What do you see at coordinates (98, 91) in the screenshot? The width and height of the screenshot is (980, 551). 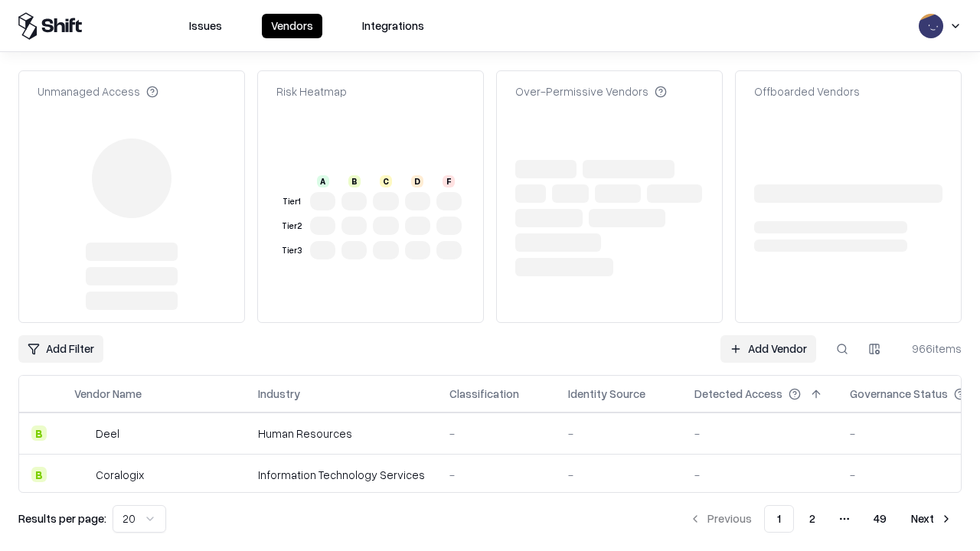 I see `div: Unmanaged Access` at bounding box center [98, 91].